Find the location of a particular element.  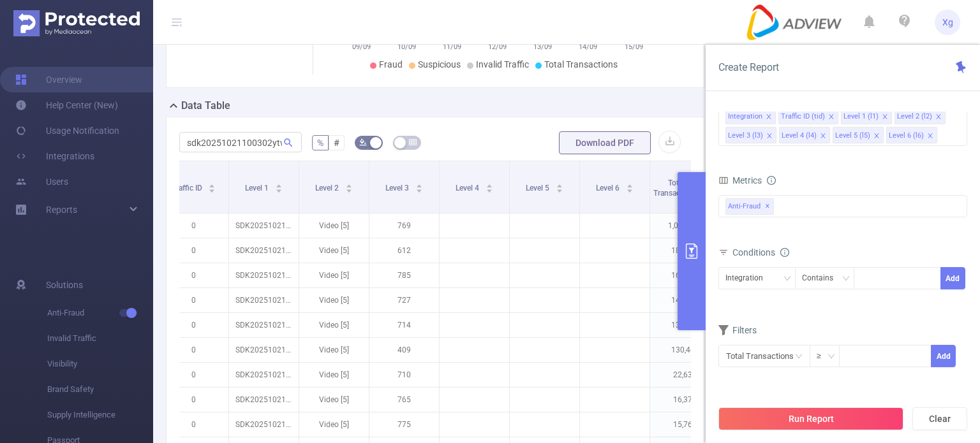

div: Level 6 (l6) is located at coordinates (906, 136).